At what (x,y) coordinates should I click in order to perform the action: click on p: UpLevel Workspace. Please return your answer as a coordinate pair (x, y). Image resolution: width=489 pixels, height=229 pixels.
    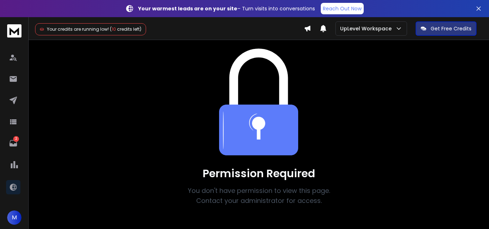
    Looking at the image, I should click on (367, 29).